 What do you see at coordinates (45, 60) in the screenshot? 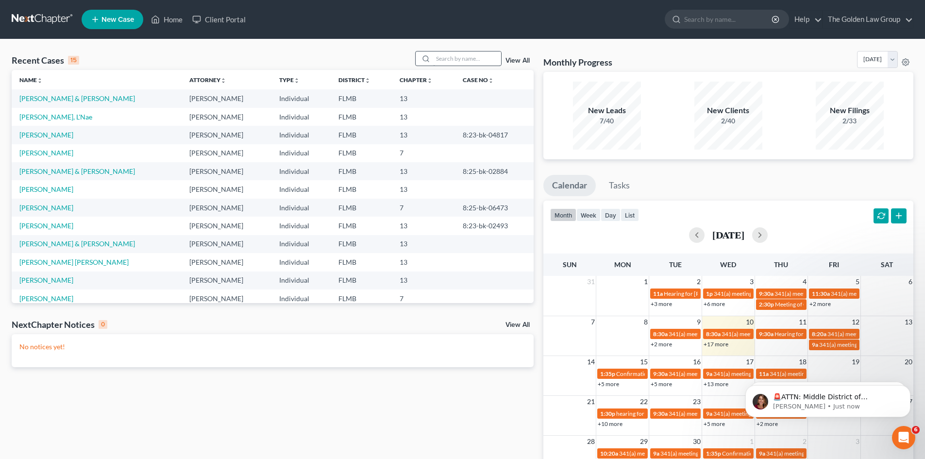
I see `div: Recent Cases` at bounding box center [45, 60].